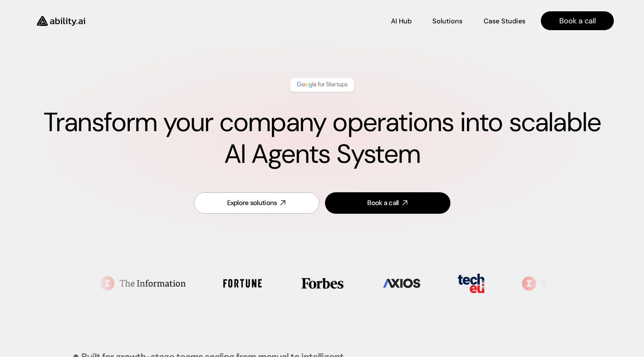 This screenshot has width=644, height=357. I want to click on p: AI Hub, so click(401, 21).